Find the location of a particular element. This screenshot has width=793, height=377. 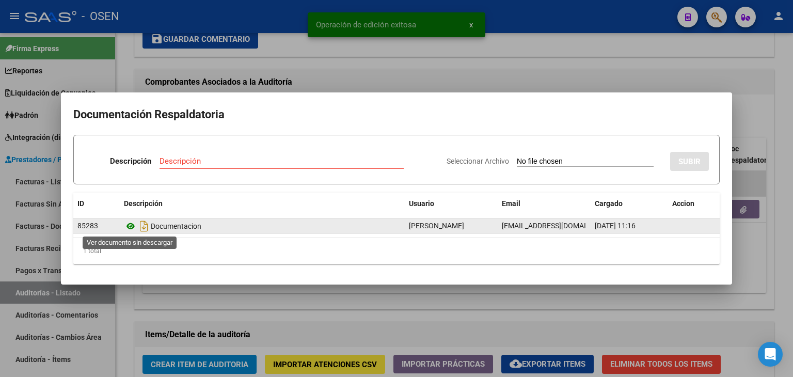

span: Cargado is located at coordinates (609, 203).